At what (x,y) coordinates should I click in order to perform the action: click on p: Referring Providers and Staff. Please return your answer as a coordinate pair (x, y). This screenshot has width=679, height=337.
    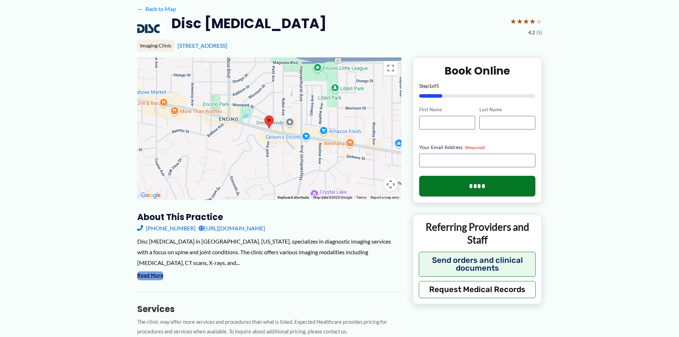
    Looking at the image, I should click on (478, 233).